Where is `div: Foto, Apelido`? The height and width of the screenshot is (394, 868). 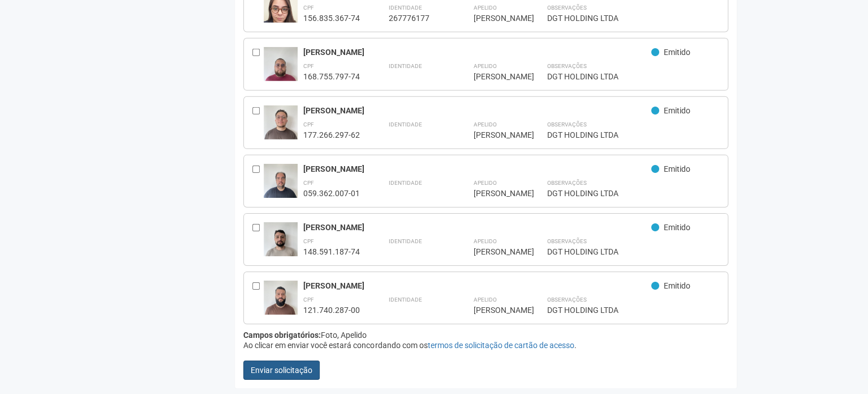
div: Foto, Apelido is located at coordinates (486, 335).